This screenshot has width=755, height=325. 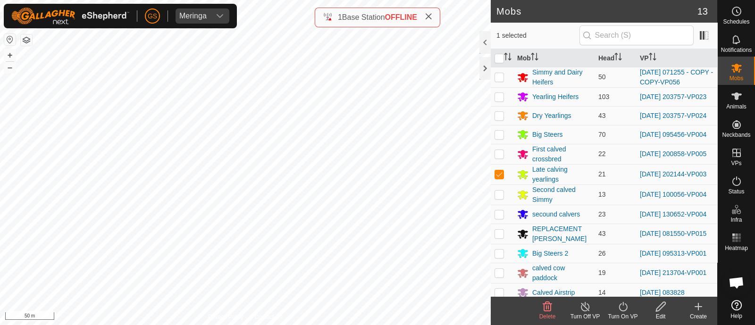 What do you see at coordinates (193, 16) in the screenshot?
I see `div: Meringa` at bounding box center [193, 16].